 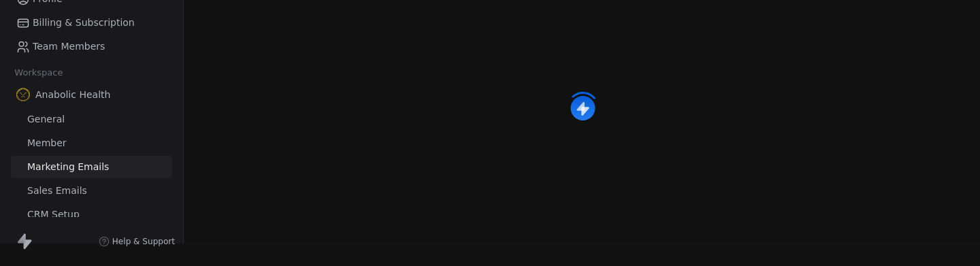 I want to click on a: Billing & Subscription, so click(x=91, y=23).